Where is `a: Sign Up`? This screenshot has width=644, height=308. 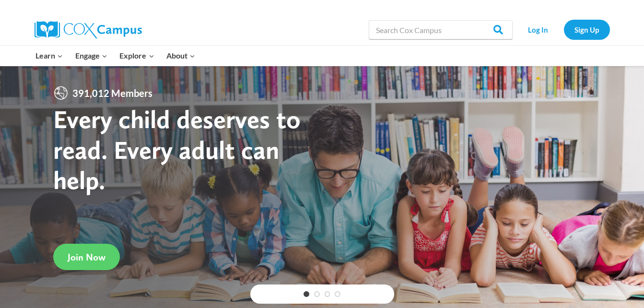 a: Sign Up is located at coordinates (587, 29).